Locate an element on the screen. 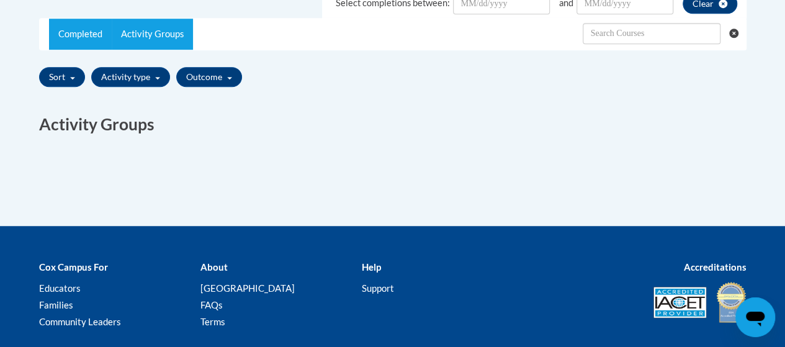  button: Clear searching is located at coordinates (737, 33).